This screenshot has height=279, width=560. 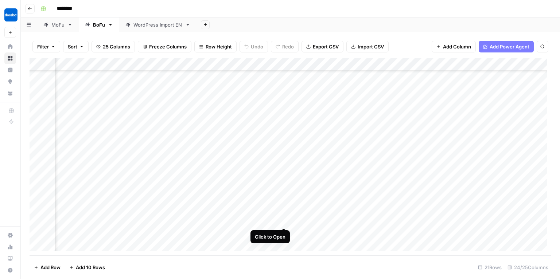 I want to click on a: Learning Hub, so click(x=10, y=259).